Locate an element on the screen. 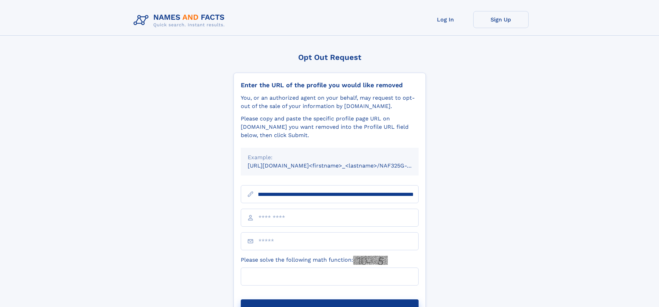  div: You, or an authorized agent on your behalf, may request to opt-out of the sale of your informatio... is located at coordinates (330, 102).